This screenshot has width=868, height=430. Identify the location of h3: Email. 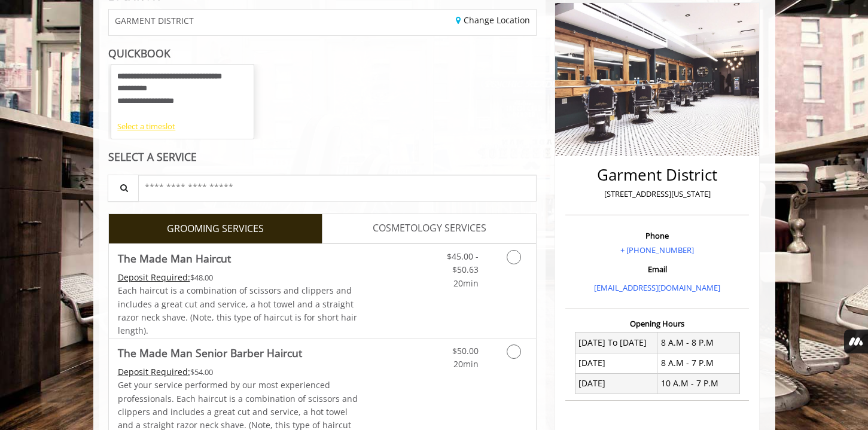
(657, 269).